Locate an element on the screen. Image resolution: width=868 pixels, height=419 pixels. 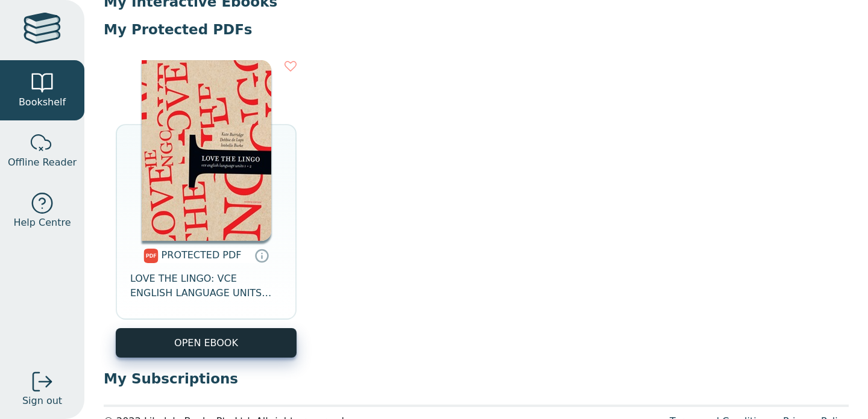
span: Sign out is located at coordinates (42, 402).